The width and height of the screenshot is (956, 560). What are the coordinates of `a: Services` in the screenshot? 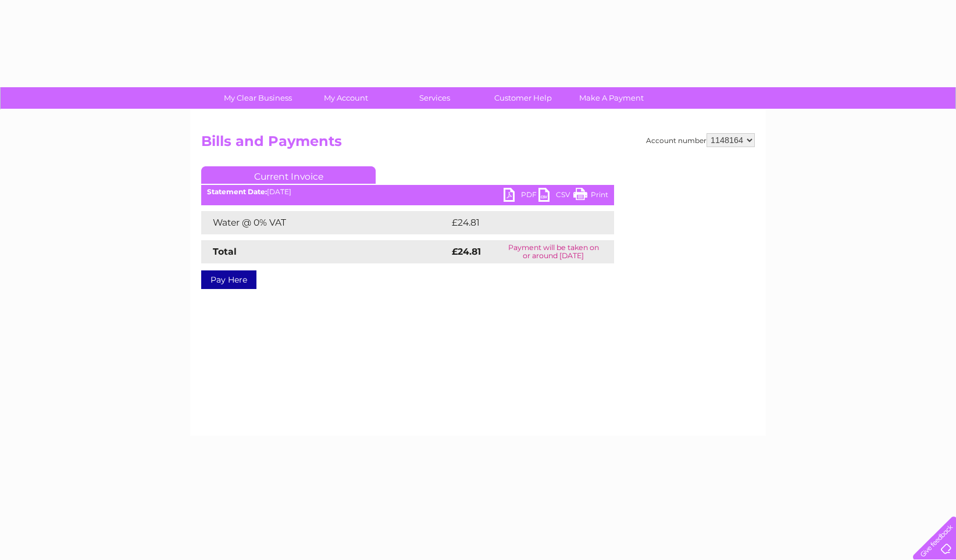 It's located at (435, 98).